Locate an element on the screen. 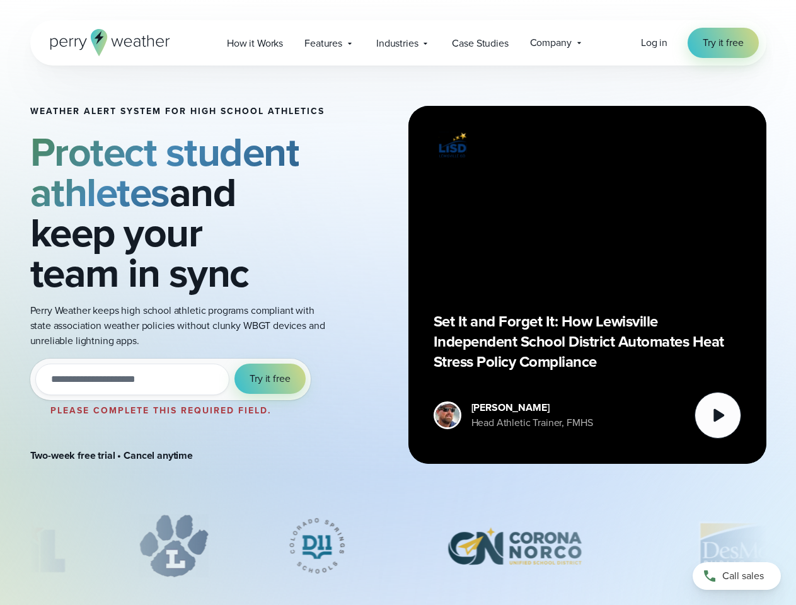 Image resolution: width=796 pixels, height=605 pixels. a: Call sales is located at coordinates (737, 576).